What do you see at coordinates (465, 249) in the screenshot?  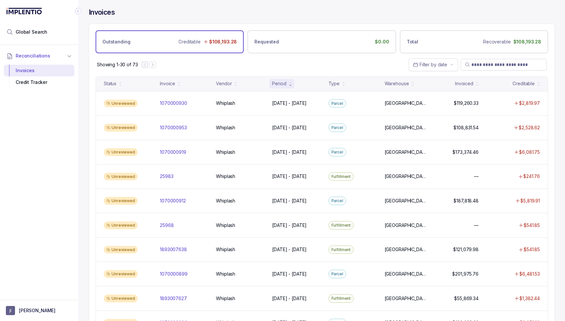 I see `p: $121,079.98` at bounding box center [465, 249].